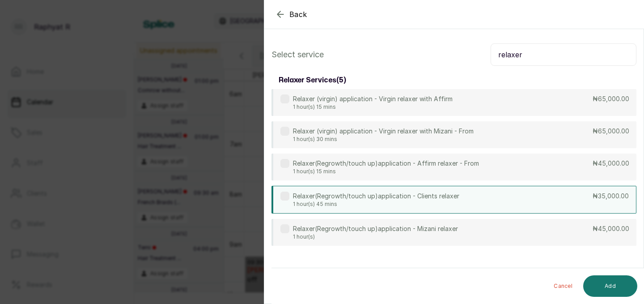 This screenshot has height=304, width=644. What do you see at coordinates (376, 204) in the screenshot?
I see `p: 1 hour(s) 45 mins` at bounding box center [376, 204].